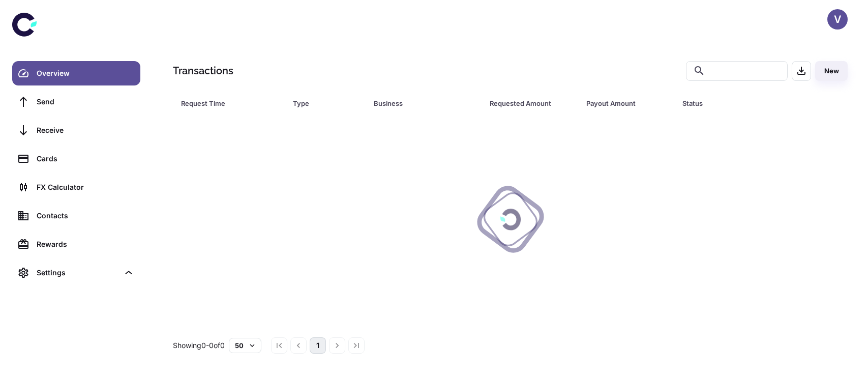 This screenshot has width=868, height=374. Describe the element at coordinates (622, 103) in the screenshot. I see `div: Payout Amount` at that location.